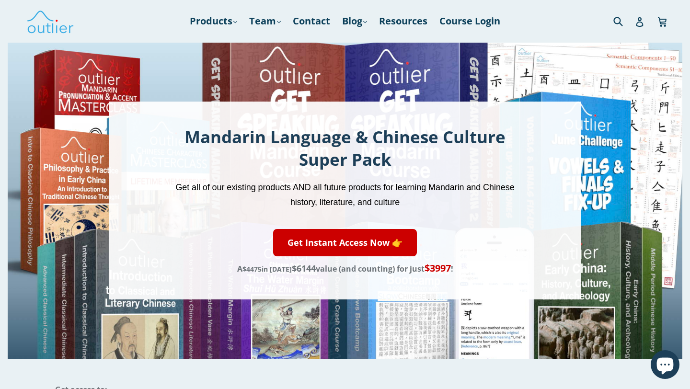 The width and height of the screenshot is (690, 389). Describe the element at coordinates (665, 366) in the screenshot. I see `inbox-online-store-chat: Shopify online store chat` at that location.